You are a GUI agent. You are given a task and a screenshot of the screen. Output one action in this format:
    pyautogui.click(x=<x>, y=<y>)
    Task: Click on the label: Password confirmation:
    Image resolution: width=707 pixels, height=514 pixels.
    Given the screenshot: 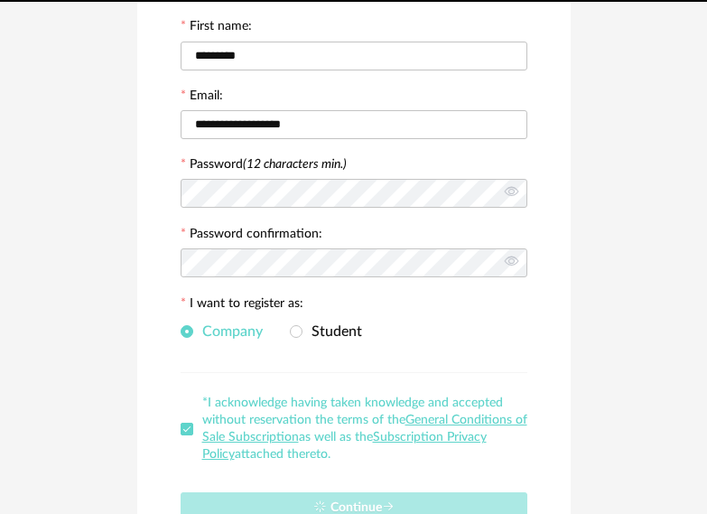 What is the action you would take?
    pyautogui.click(x=251, y=236)
    